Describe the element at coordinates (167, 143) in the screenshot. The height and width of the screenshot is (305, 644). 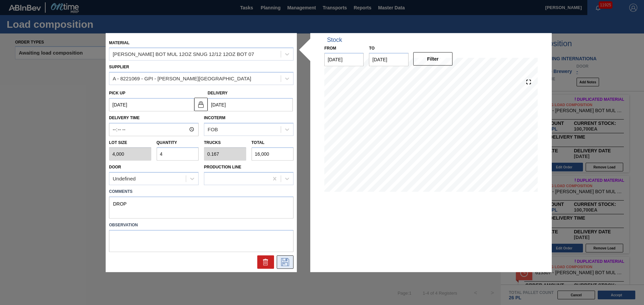
I see `label: Quantity` at that location.